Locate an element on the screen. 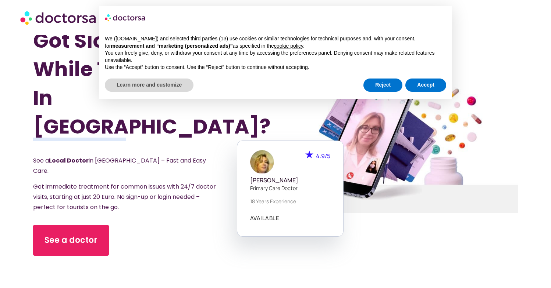  p: You can freely give, deny, or withdraw your consent at any time by accessing the preferences pane... is located at coordinates (275, 57).